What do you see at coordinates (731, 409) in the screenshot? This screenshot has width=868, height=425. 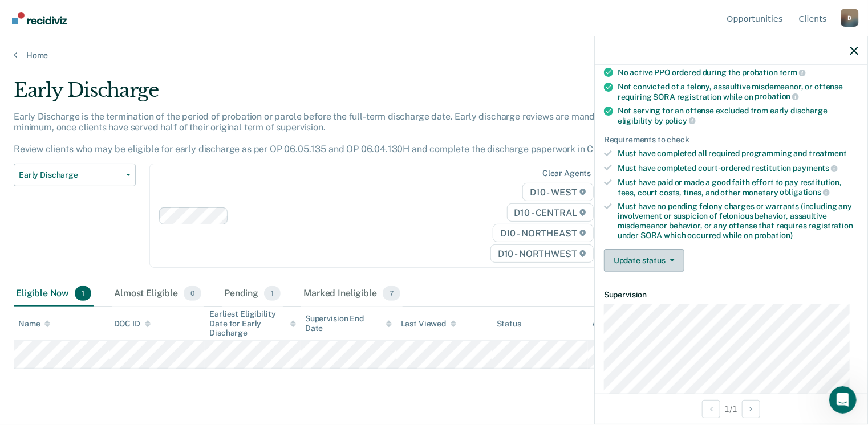 I see `div: 1 / 1` at bounding box center [731, 409].